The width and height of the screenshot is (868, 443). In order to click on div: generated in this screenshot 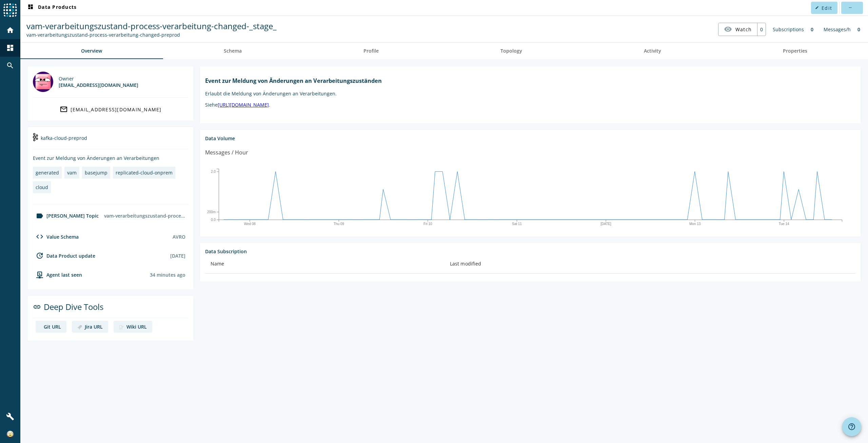, I will do `click(47, 172)`.